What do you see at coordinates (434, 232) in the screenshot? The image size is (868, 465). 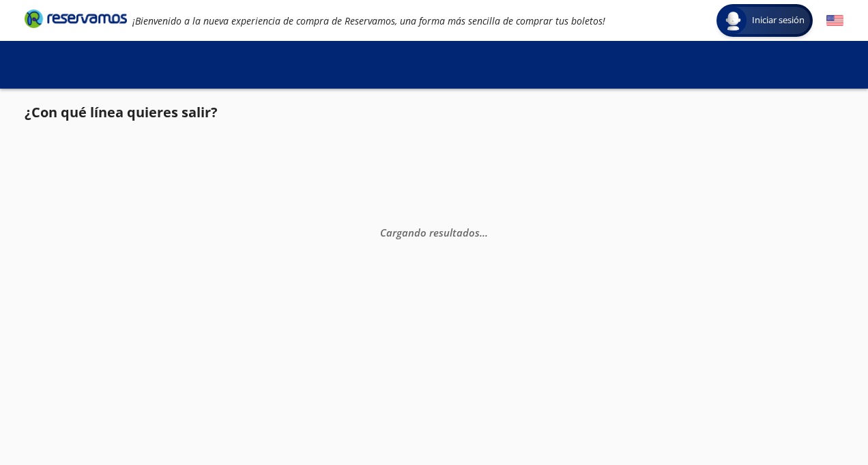 I see `em: Cargando resultados` at bounding box center [434, 232].